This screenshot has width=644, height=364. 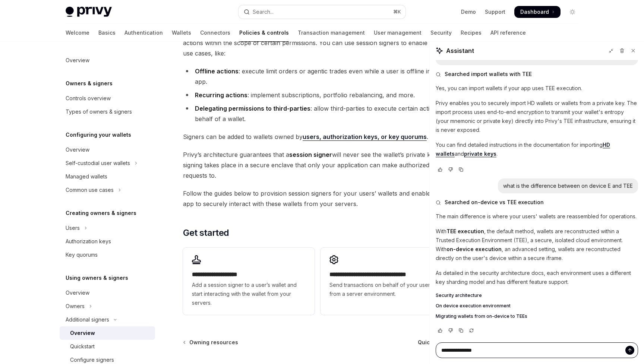 What do you see at coordinates (90, 190) in the screenshot?
I see `div: Common use cases` at bounding box center [90, 190].